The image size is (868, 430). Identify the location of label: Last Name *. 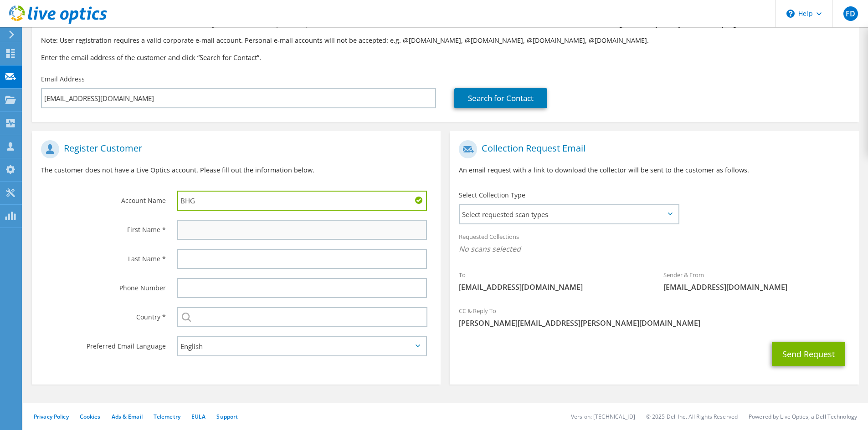
(103, 256).